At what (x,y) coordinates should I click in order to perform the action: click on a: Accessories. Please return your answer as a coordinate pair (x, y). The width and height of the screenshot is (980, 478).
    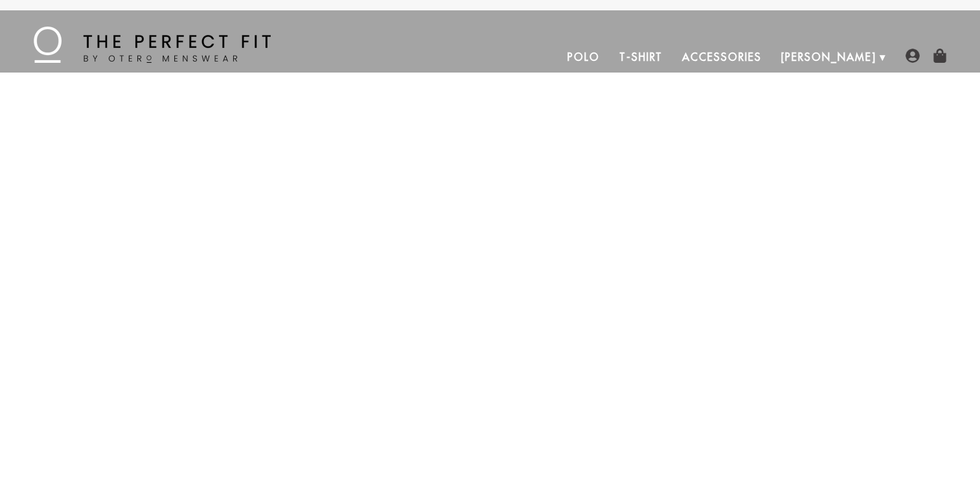
    Looking at the image, I should click on (722, 57).